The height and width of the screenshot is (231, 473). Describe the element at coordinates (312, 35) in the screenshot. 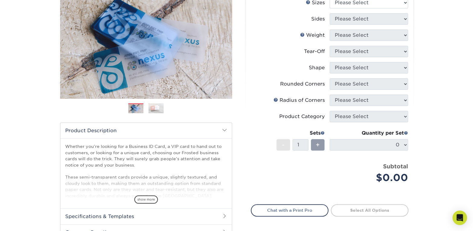

I see `div: Weight` at that location.